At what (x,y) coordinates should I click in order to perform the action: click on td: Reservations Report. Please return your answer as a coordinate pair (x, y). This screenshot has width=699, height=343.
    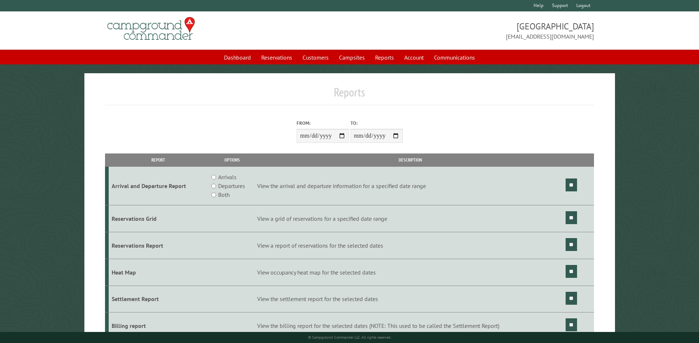
    Looking at the image, I should click on (158, 245).